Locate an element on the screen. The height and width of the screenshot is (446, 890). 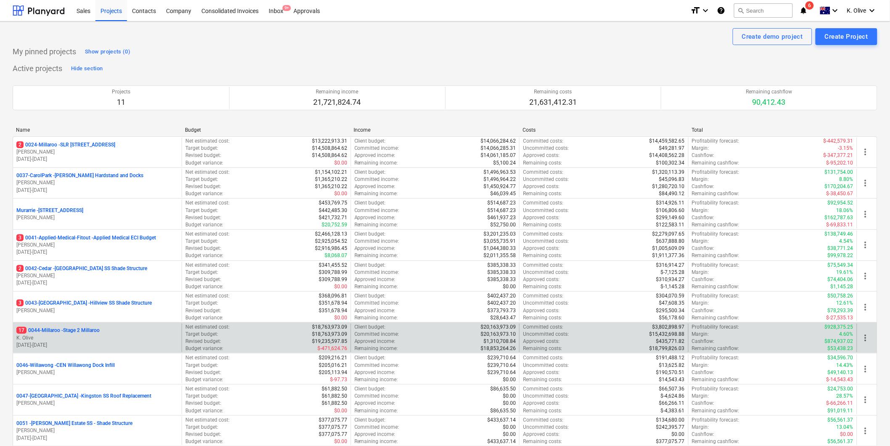
p: $46,039.45 is located at coordinates (503, 193).